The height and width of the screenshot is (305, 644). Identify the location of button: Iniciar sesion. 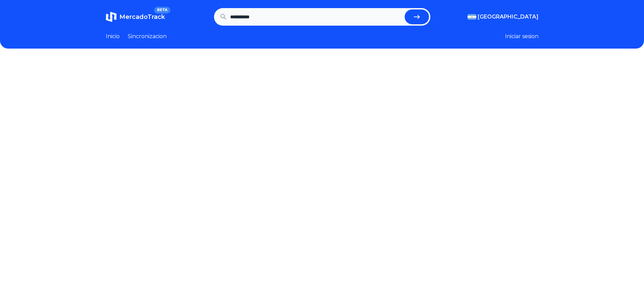
(522, 36).